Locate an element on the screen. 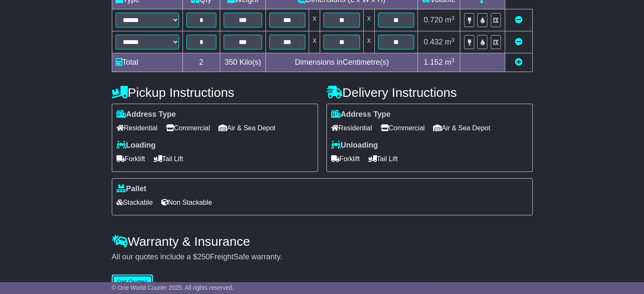 The width and height of the screenshot is (644, 294). span: Stackable is located at coordinates (135, 202).